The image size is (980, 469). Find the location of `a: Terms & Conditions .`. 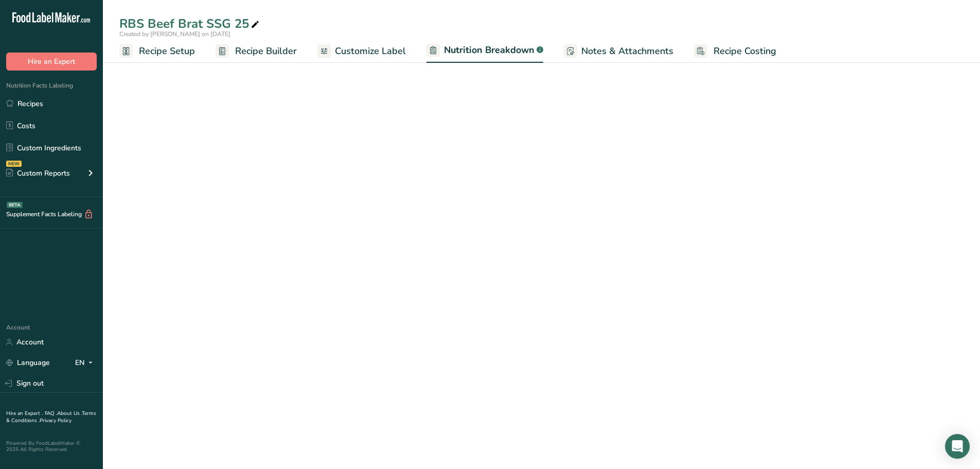

a: Terms & Conditions . is located at coordinates (51, 417).